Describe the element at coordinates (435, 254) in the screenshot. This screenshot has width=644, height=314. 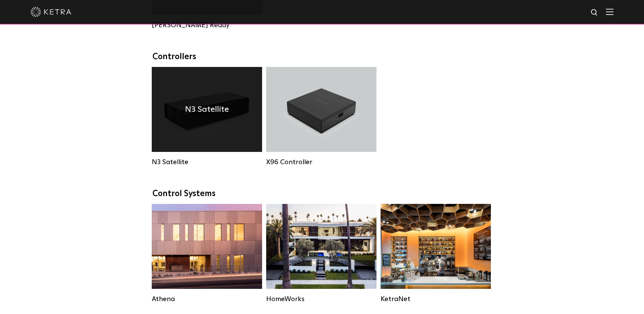
I see `a: KetraNet Legacy System` at that location.